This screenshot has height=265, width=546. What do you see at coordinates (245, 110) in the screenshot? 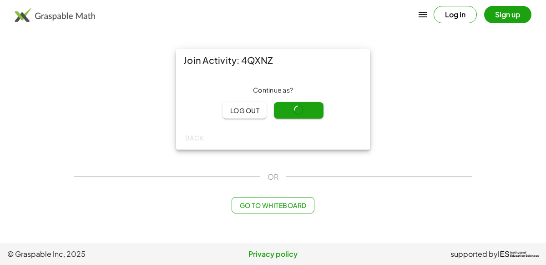
I see `span: Log out` at bounding box center [245, 110].